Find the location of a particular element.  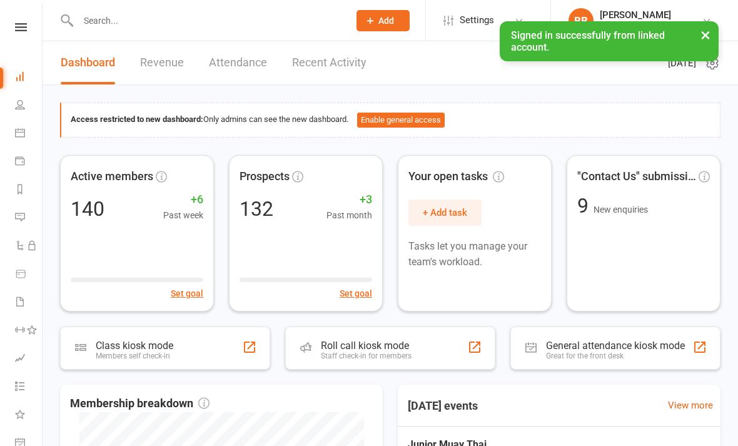

span: Past week is located at coordinates (183, 215).